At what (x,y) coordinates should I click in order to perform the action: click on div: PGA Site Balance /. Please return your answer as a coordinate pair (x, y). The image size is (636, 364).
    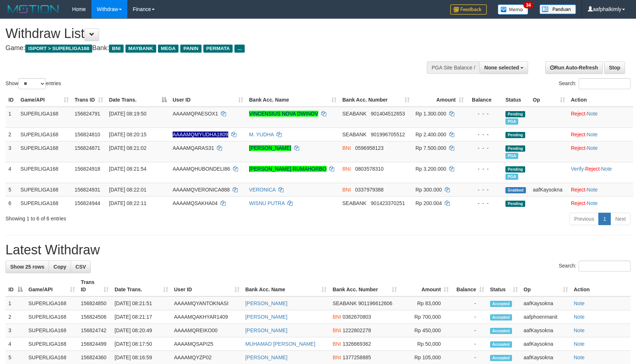
    Looking at the image, I should click on (453, 67).